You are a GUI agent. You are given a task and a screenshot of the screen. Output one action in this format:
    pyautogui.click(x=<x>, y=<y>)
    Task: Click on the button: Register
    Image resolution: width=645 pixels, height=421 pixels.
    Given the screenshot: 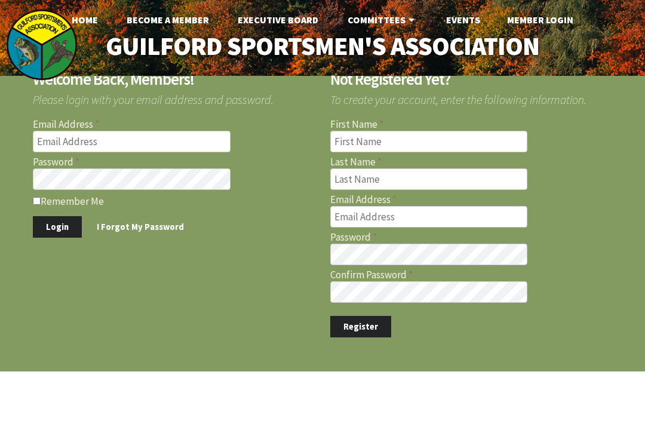 What is the action you would take?
    pyautogui.click(x=361, y=327)
    